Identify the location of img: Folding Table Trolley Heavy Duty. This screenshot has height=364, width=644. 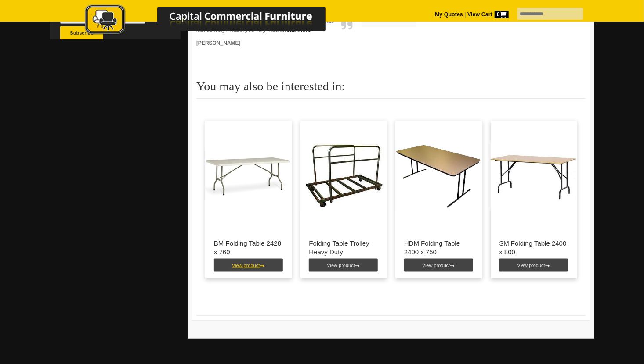
(343, 175).